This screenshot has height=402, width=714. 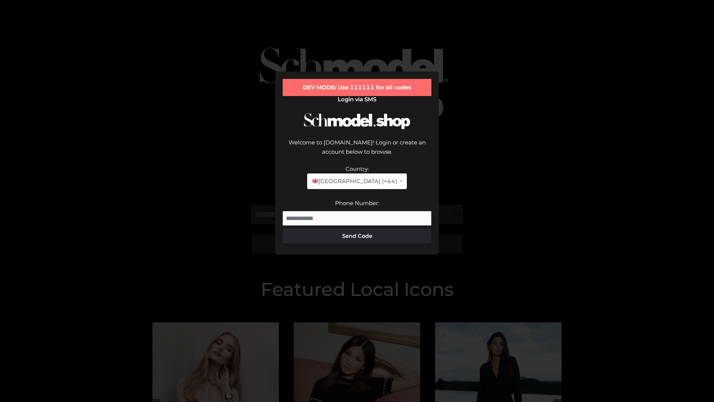 What do you see at coordinates (357, 203) in the screenshot?
I see `label: Phone Number:` at bounding box center [357, 203].